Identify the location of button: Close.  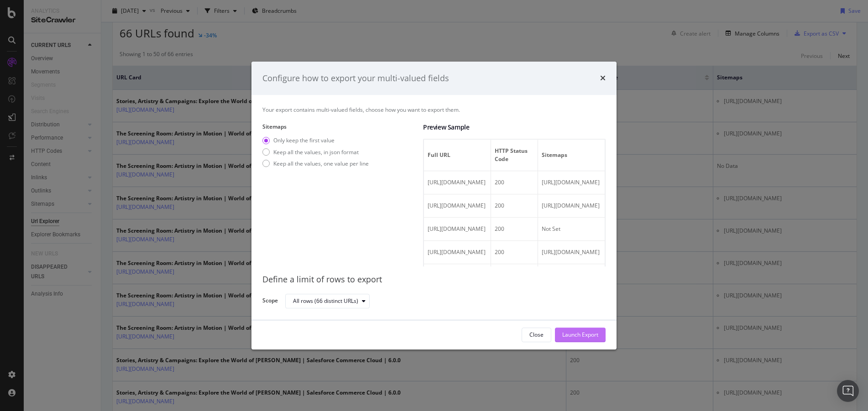
(536, 335).